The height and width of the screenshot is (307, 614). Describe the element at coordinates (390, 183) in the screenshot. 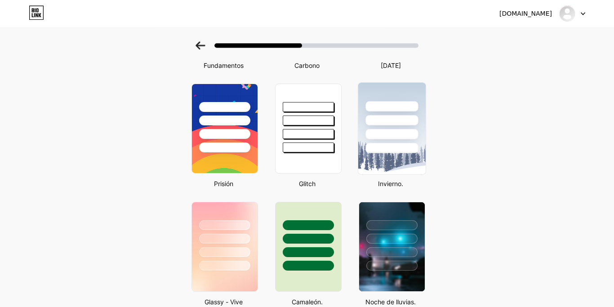

I see `div: Invierno.` at that location.